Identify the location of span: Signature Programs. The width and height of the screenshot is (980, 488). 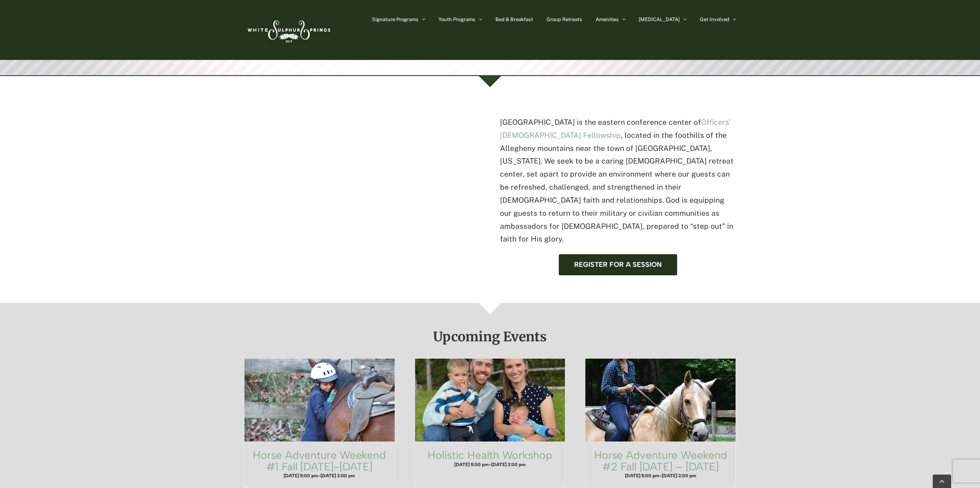
(395, 19).